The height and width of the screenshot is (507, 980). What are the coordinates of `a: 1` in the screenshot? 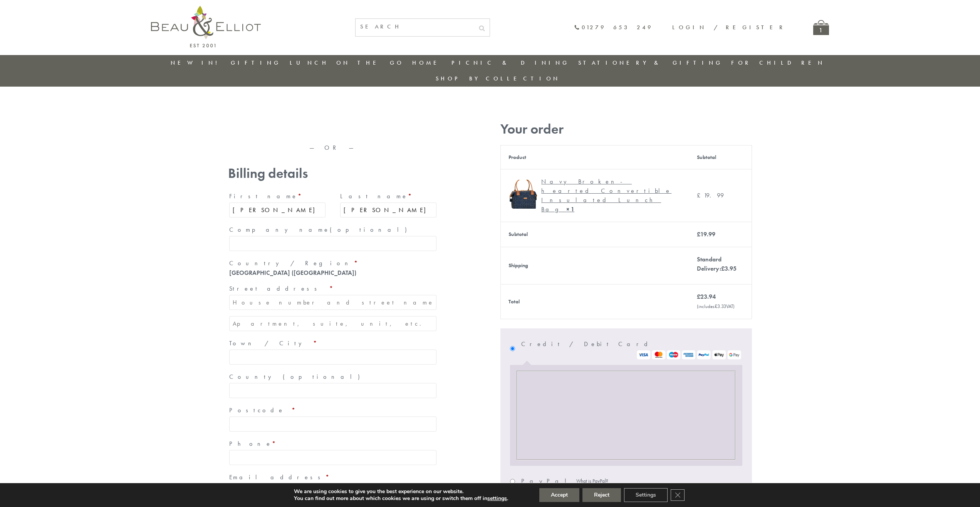 It's located at (821, 27).